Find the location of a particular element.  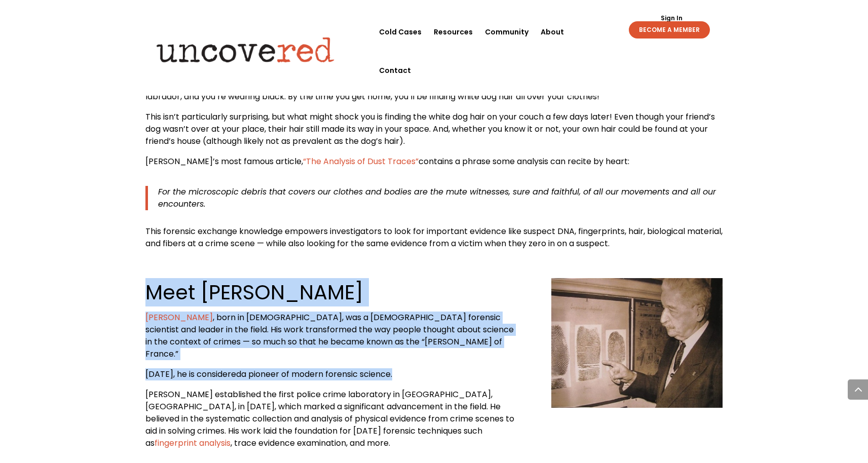

span: a pioneer of modern forensic science. is located at coordinates (317, 374).